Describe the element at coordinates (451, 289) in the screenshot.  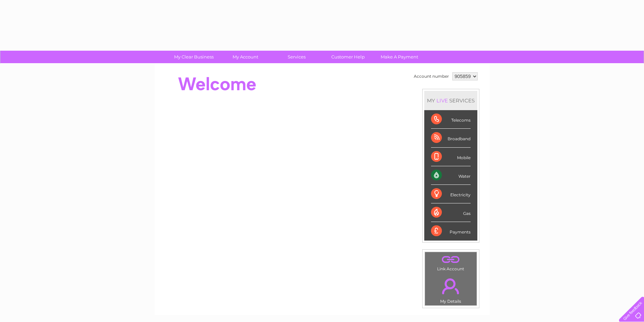
I see `td: My Details` at that location.